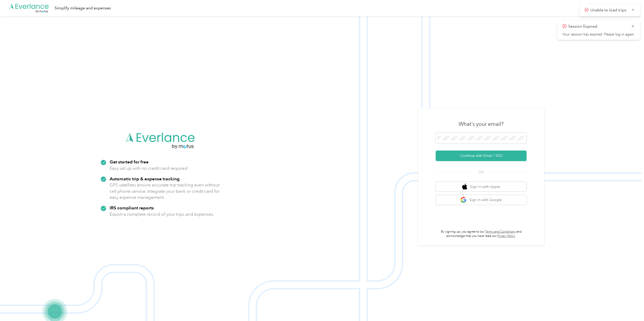  What do you see at coordinates (481, 187) in the screenshot?
I see `button: apple logoSign in with Apple` at bounding box center [481, 187].